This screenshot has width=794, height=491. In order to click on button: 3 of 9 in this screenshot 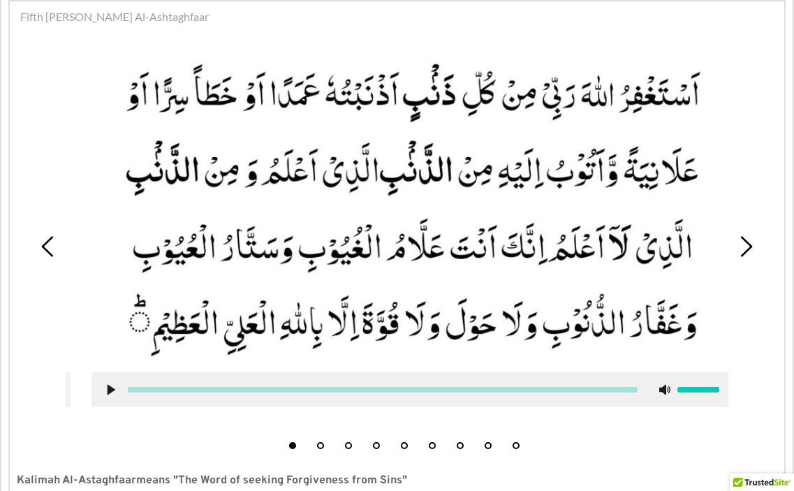, I will do `click(348, 445)`.